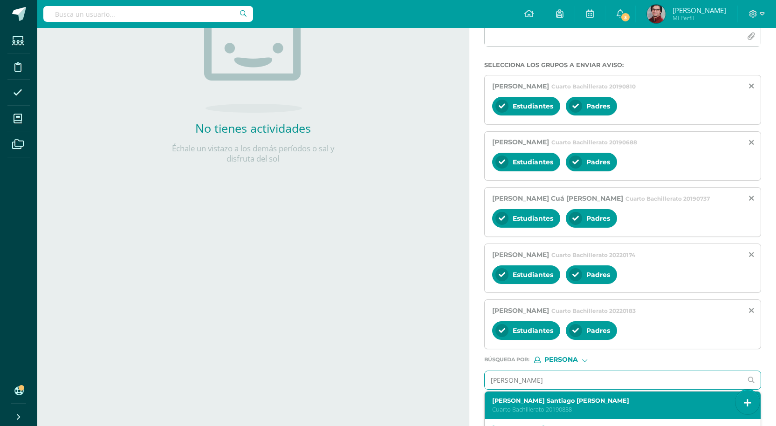 This screenshot has height=426, width=776. Describe the element at coordinates (617, 410) in the screenshot. I see `p: Cuarto Bachillerato 20190838` at that location.